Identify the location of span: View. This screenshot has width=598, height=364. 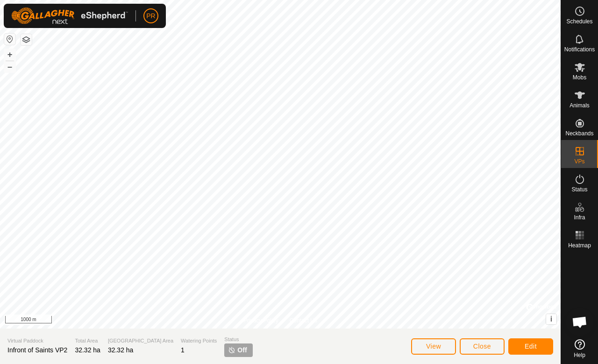
(433, 346).